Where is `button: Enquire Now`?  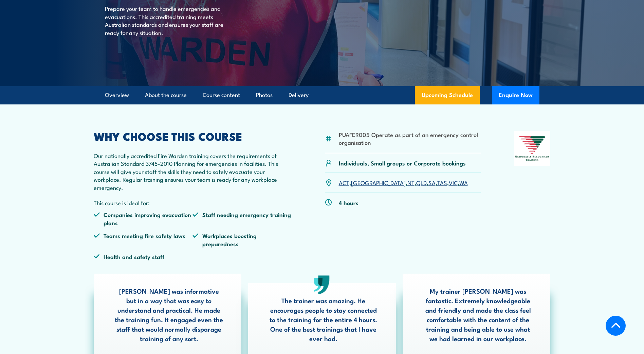
button: Enquire Now is located at coordinates (515, 95).